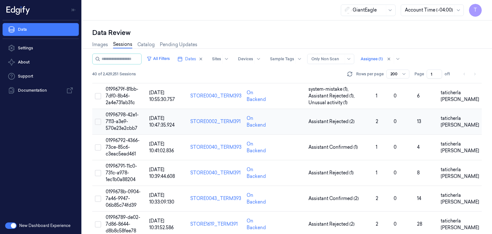  I want to click on span: 01996791-11c0-731c-a978-1ec1b0a88204, so click(121, 173).